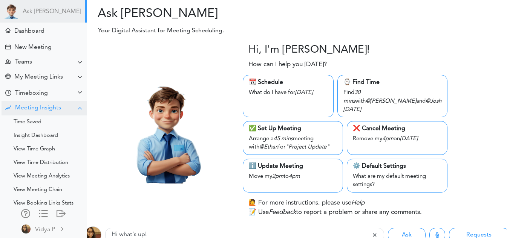 Image resolution: width=507 pixels, height=238 pixels. What do you see at coordinates (397, 139) in the screenshot?
I see `div: Remove my on` at bounding box center [397, 139].